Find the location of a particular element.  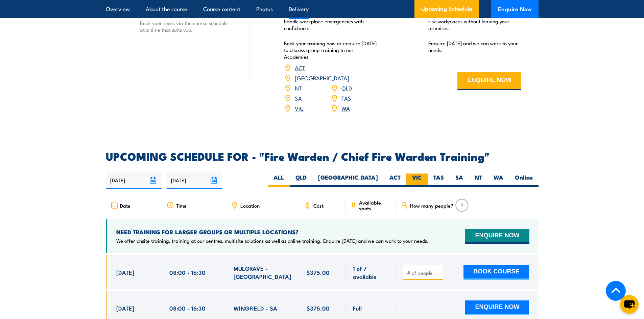

span: Location is located at coordinates (250, 205).